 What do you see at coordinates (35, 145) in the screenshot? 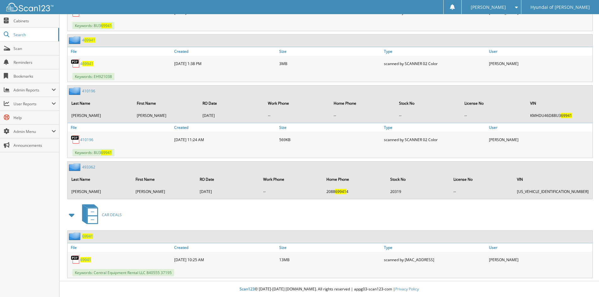
I see `span: Announcements` at bounding box center [35, 145].